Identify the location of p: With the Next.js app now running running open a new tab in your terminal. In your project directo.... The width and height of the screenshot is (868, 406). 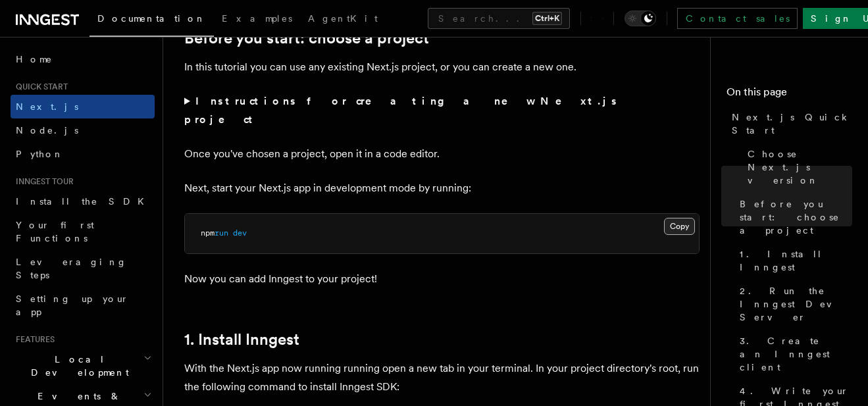
(442, 378).